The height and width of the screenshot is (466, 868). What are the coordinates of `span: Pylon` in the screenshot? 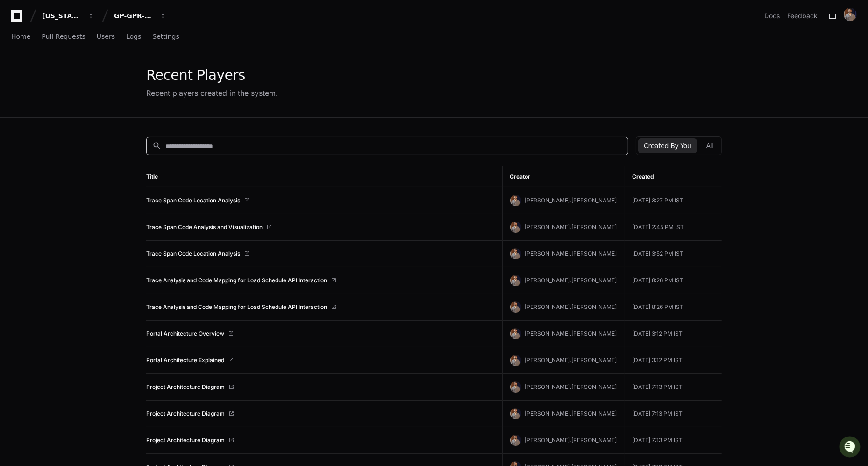 It's located at (102, 149).